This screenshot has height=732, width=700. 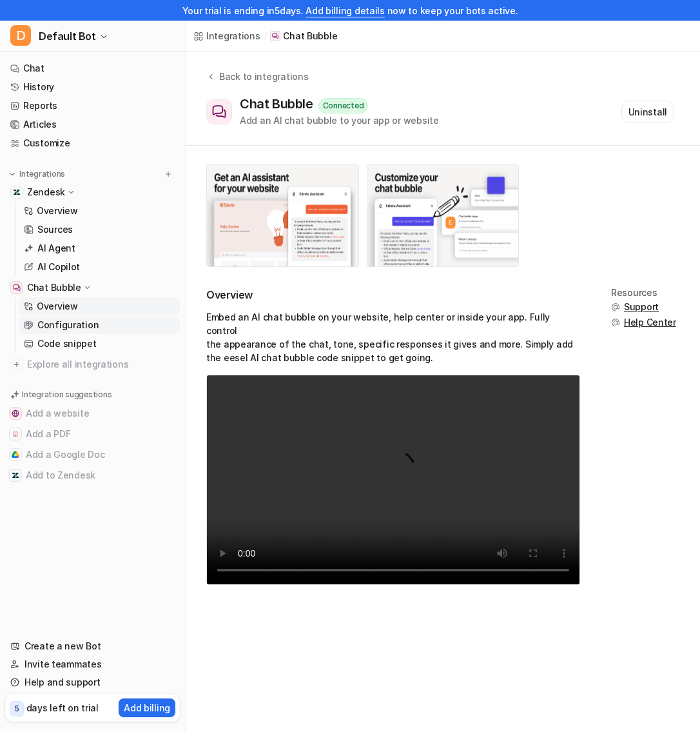 What do you see at coordinates (42, 174) in the screenshot?
I see `p: Integrations` at bounding box center [42, 174].